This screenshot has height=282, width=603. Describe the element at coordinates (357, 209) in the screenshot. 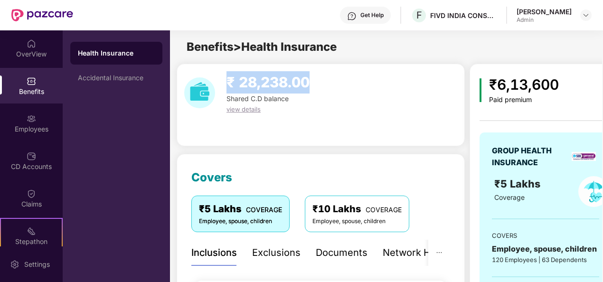

I see `div: ₹10 Lakhs` at that location.